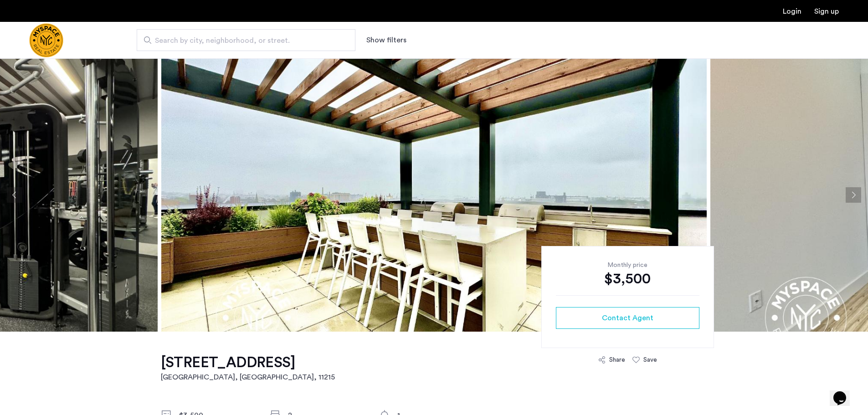 The width and height of the screenshot is (868, 415). Describe the element at coordinates (627, 319) in the screenshot. I see `button: button` at that location.